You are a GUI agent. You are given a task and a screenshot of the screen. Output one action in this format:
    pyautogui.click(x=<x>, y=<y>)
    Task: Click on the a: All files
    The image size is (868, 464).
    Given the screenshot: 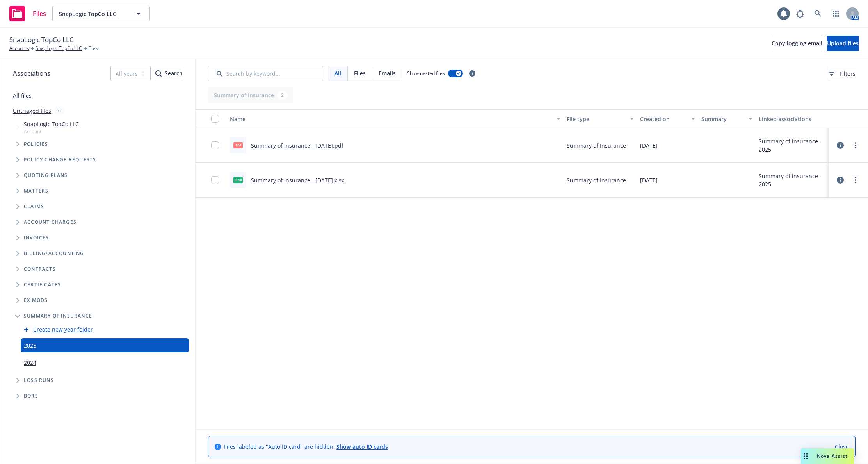 What is the action you would take?
    pyautogui.click(x=22, y=96)
    